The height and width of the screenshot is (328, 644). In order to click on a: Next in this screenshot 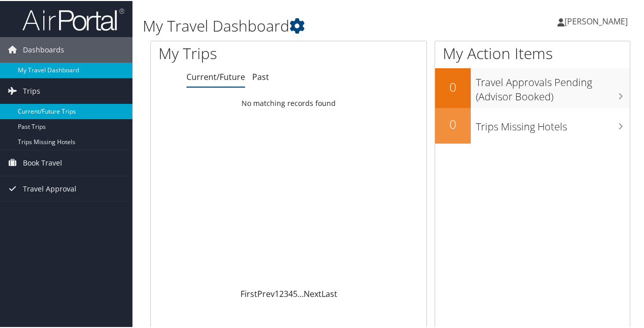, I will do `click(312, 293)`.